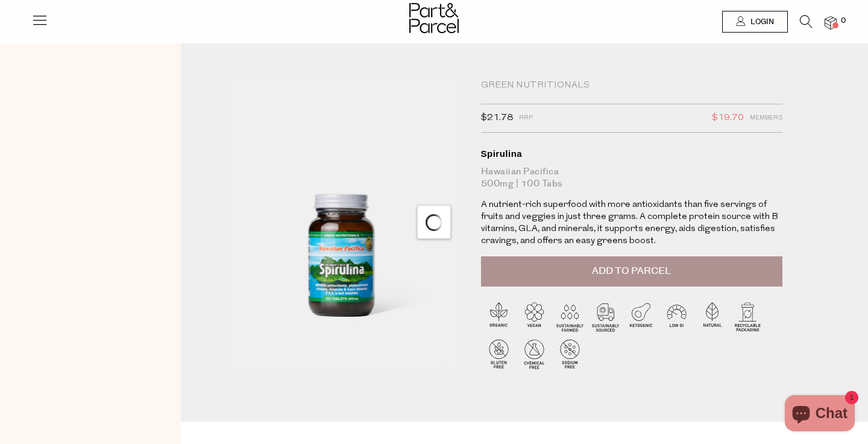 The width and height of the screenshot is (868, 444). I want to click on div: Hawaiian Pacifica 500mg | 100 tabs, so click(632, 178).